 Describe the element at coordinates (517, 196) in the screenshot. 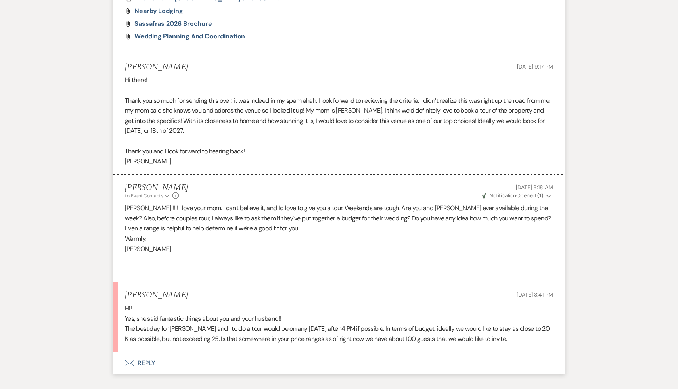

I see `button: NotificationOpened (1)` at that location.